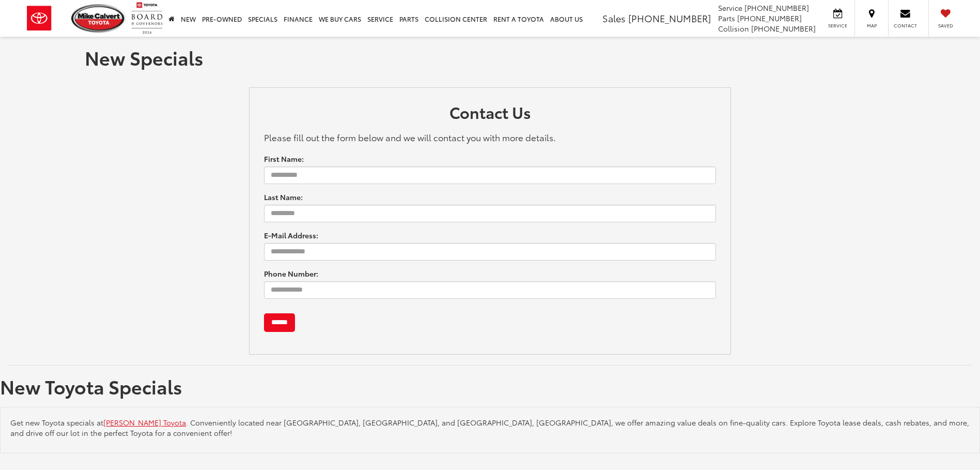  Describe the element at coordinates (291, 235) in the screenshot. I see `label: E-Mail Address:` at that location.